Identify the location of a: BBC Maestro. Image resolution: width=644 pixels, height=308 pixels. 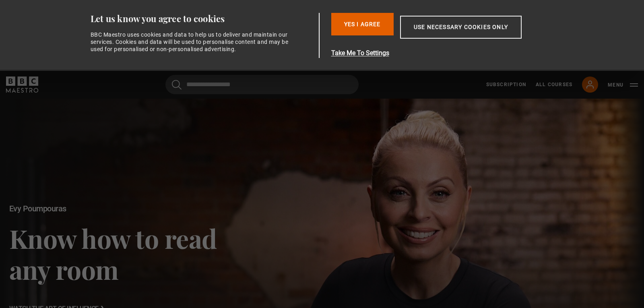
(22, 84).